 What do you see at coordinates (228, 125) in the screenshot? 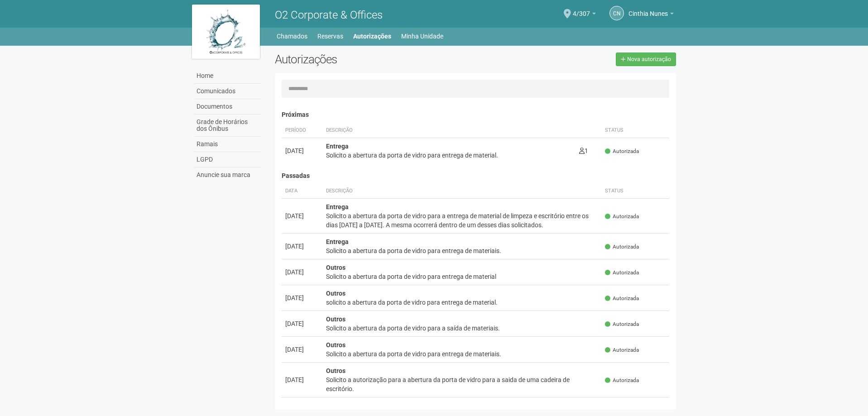
I see `a: Grade de Horários dos Ônibus` at bounding box center [228, 125].